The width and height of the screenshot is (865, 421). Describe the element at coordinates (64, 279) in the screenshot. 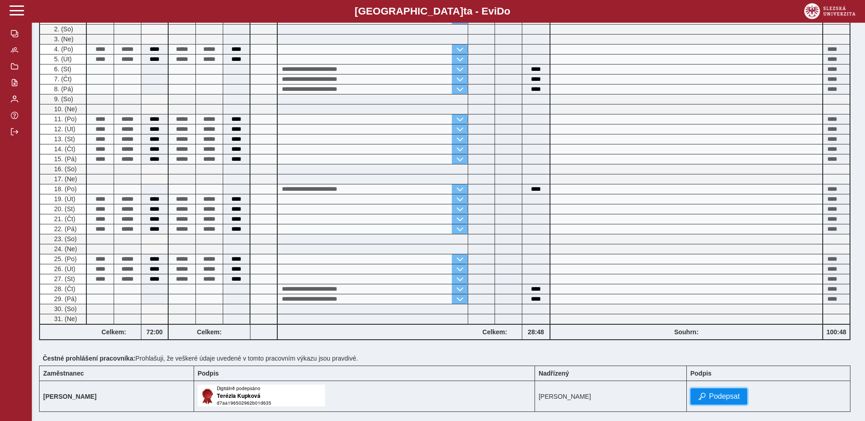

I see `span: 27. (St)` at that location.